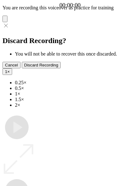  What do you see at coordinates (70, 40) in the screenshot?
I see `h2: Discard Recording?` at bounding box center [70, 40].